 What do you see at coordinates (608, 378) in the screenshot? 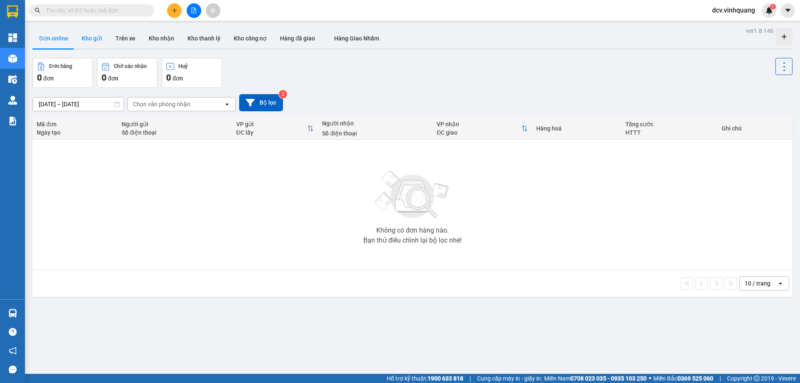
I see `strong: 0708 023 035 - 0935 103 250` at bounding box center [608, 378].